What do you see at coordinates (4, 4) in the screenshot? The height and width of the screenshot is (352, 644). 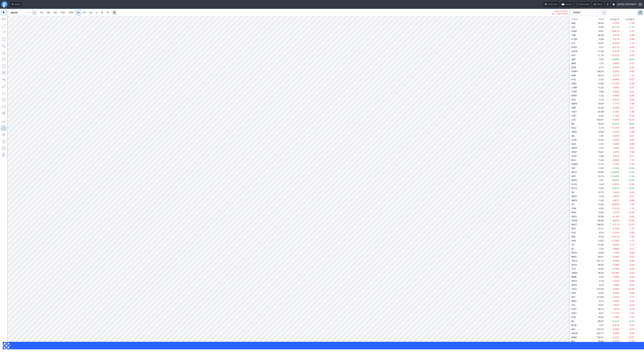 I see `a: Finviz.com` at bounding box center [4, 4].